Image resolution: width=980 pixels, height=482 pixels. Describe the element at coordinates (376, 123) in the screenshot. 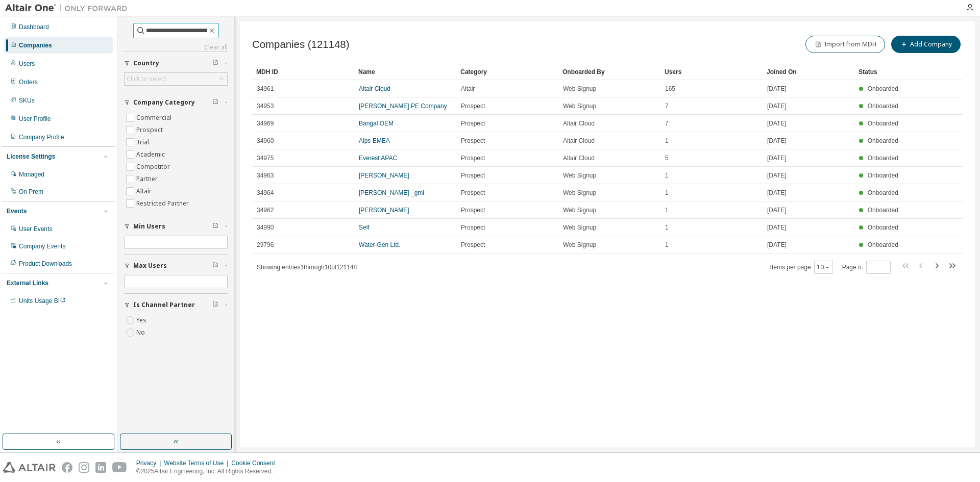

I see `a: Bangal OEM` at that location.